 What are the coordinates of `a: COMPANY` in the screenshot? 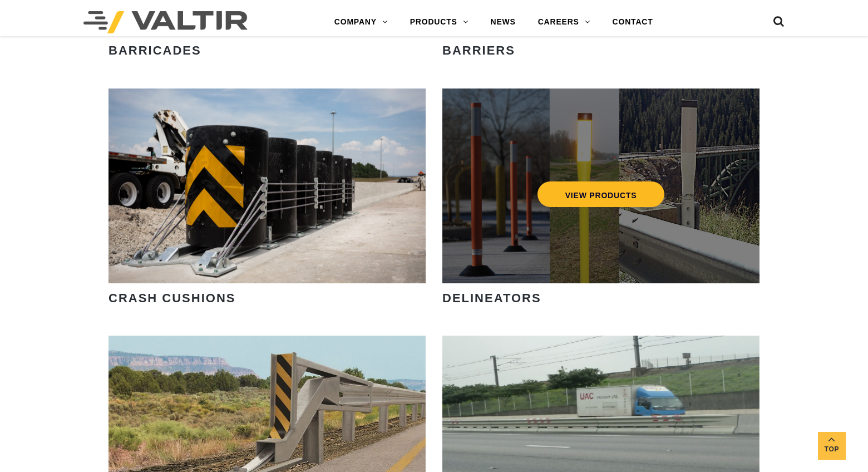 It's located at (361, 22).